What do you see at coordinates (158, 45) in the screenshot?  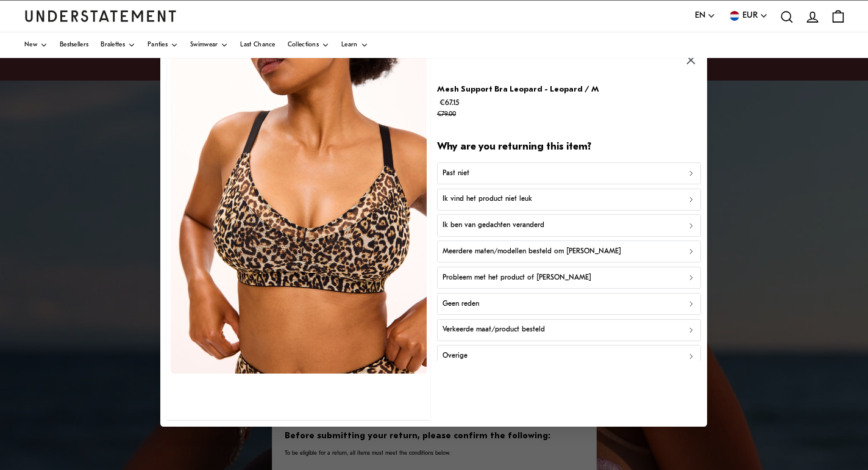 I see `span: Panties` at bounding box center [158, 45].